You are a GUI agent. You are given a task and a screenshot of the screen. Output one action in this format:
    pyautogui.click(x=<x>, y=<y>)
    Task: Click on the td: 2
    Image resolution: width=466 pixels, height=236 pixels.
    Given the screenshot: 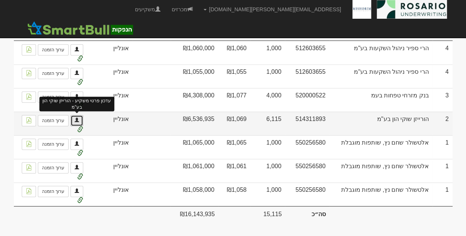 What is the action you would take?
    pyautogui.click(x=442, y=123)
    